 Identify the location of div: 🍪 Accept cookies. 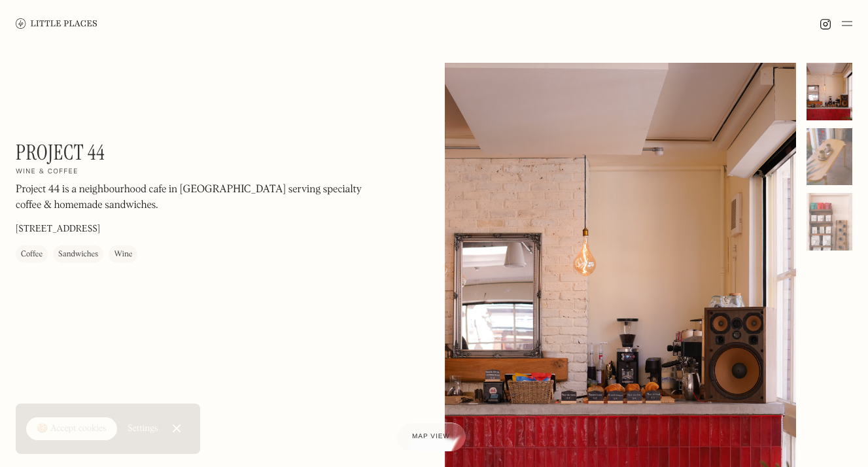
(71, 429).